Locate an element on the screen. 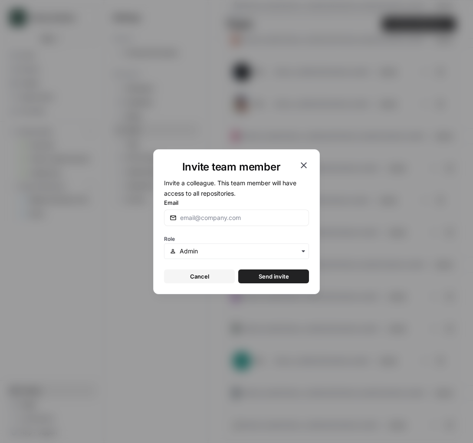 The image size is (473, 443). span: Cancel is located at coordinates (199, 276).